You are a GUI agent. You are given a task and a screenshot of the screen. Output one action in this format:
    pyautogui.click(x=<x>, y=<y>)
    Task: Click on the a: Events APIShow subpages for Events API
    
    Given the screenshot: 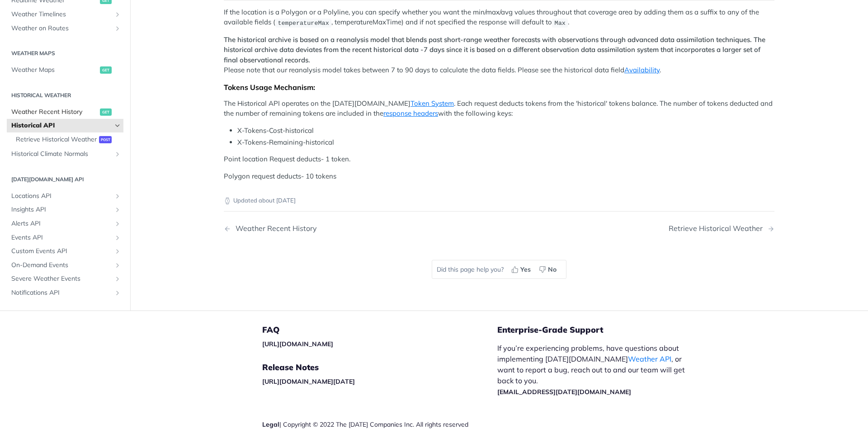 What is the action you would take?
    pyautogui.click(x=66, y=237)
    